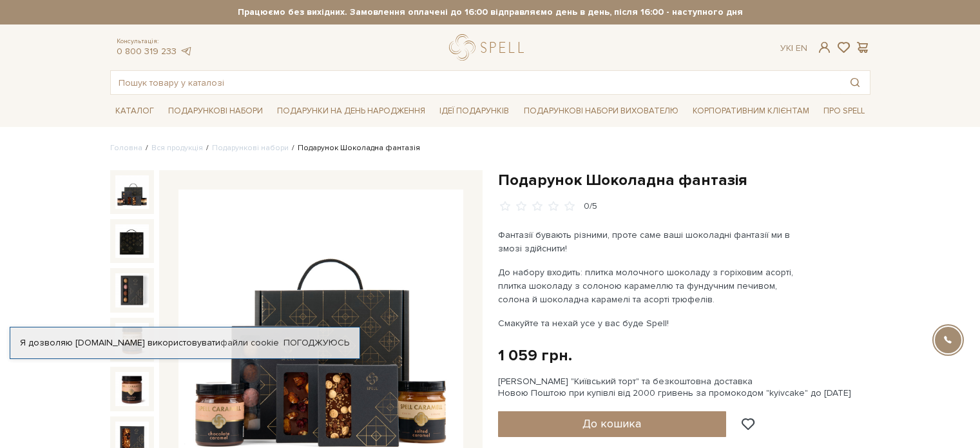 The height and width of the screenshot is (448, 980). I want to click on a: Головна, so click(126, 148).